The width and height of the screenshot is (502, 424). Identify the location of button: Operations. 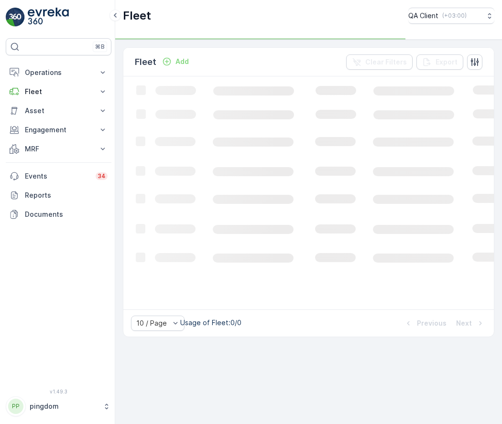
(58, 73).